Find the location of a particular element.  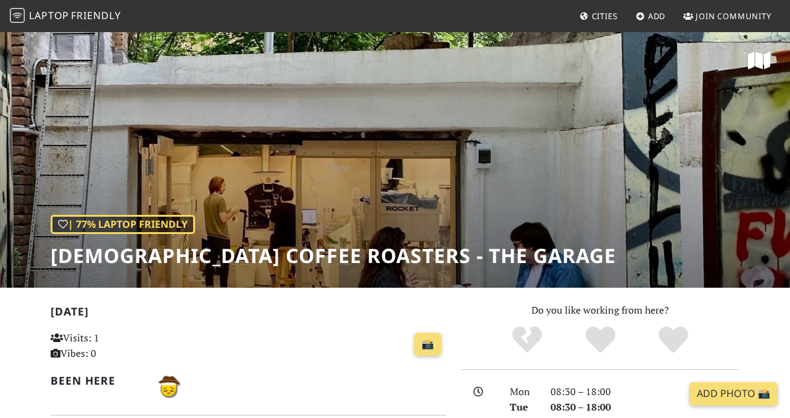

div: No is located at coordinates (526, 340).